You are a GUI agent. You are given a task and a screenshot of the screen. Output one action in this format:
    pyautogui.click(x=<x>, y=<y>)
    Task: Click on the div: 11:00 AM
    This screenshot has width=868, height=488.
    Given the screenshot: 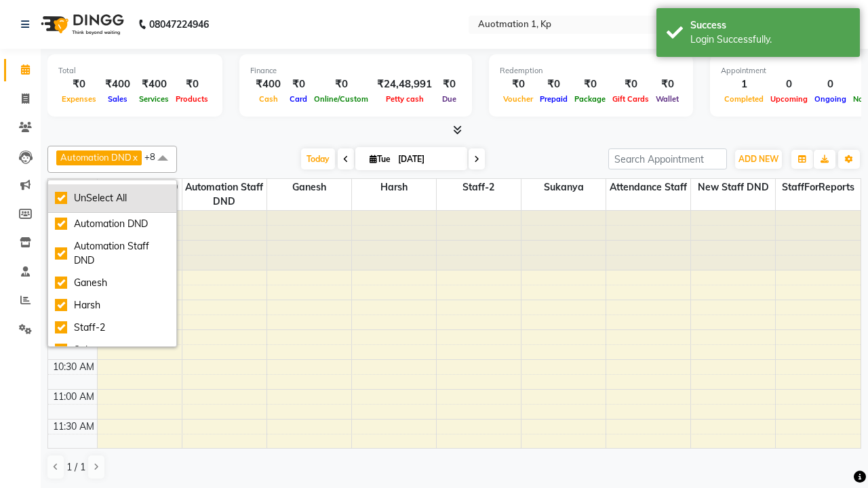 What is the action you would take?
    pyautogui.click(x=74, y=396)
    